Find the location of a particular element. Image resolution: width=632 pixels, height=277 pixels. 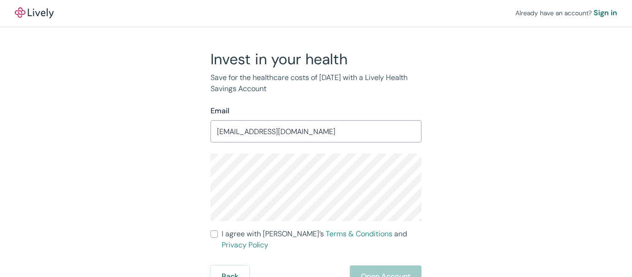

h2: Invest in your health is located at coordinates (316, 59).